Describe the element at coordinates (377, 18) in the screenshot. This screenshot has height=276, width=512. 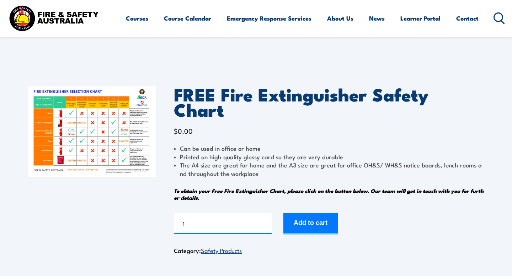
I see `a: News` at that location.